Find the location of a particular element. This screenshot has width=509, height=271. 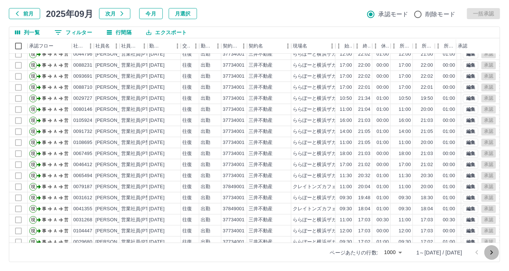

div: 21:02 is located at coordinates (364, 165).